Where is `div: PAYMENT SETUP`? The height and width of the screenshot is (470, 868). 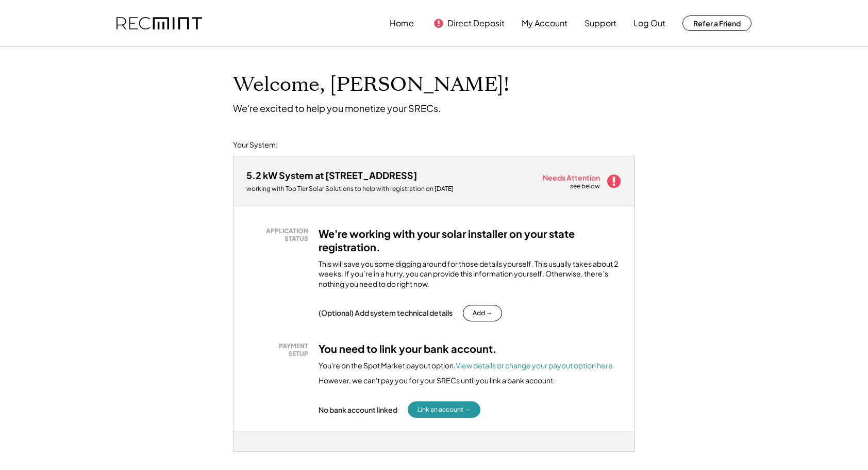
div: PAYMENT SETUP is located at coordinates (280, 350).